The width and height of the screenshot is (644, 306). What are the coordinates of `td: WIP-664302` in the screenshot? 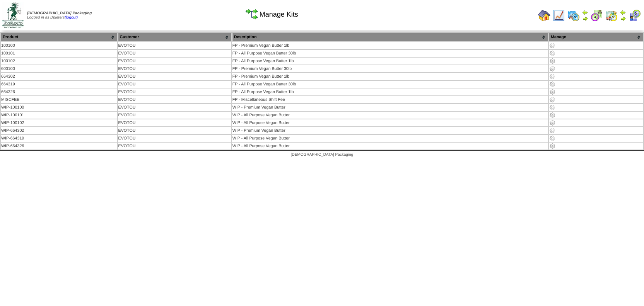 It's located at (58, 131).